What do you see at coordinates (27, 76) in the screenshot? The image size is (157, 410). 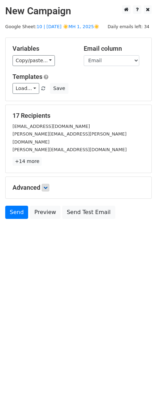 I see `a: Templates` at bounding box center [27, 76].